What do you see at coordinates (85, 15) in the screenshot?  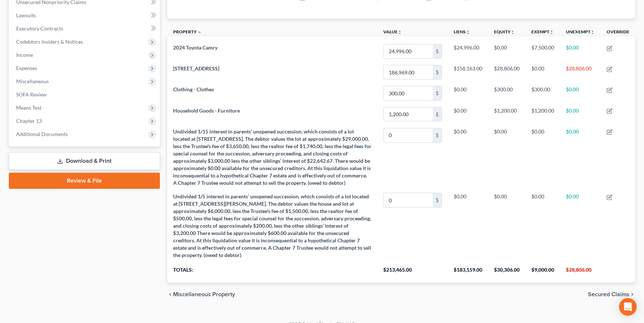 I see `a: Lawsuits` at bounding box center [85, 15].